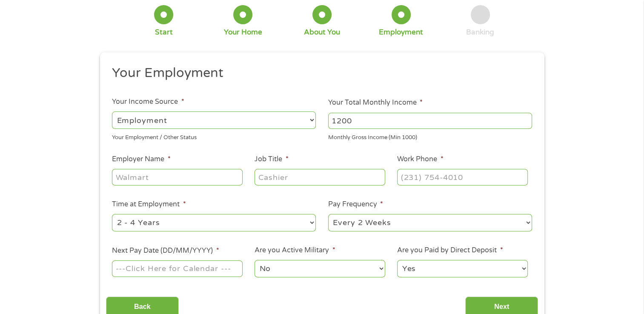 The width and height of the screenshot is (644, 314). I want to click on label: Pay Frequency, so click(355, 204).